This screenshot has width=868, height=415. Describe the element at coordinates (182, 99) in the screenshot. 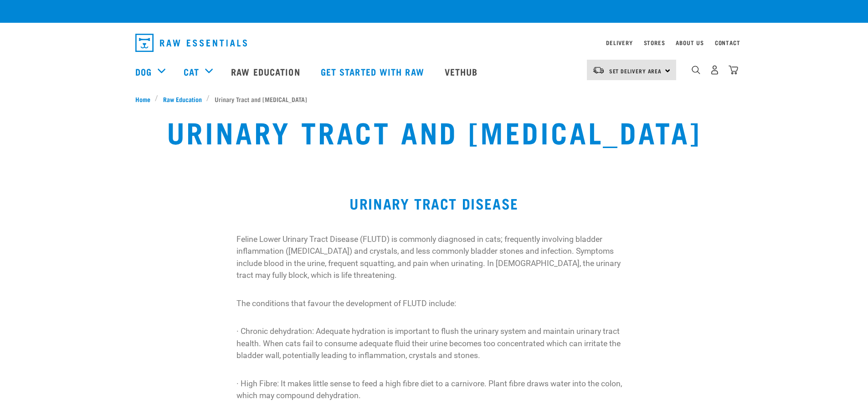

I see `span: Raw Education` at that location.